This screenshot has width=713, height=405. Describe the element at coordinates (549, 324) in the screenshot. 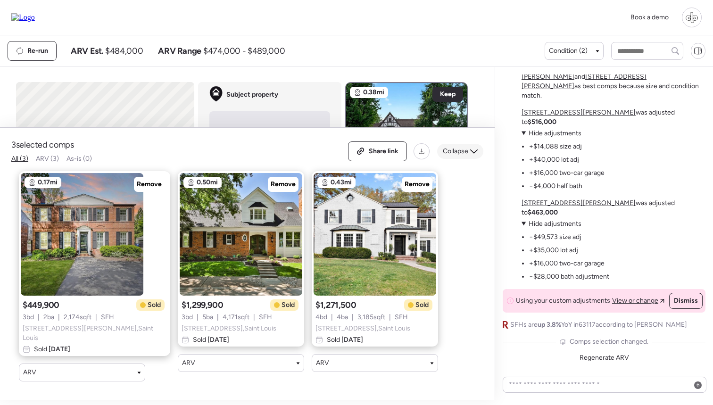

I see `span: up 3.8%` at that location.